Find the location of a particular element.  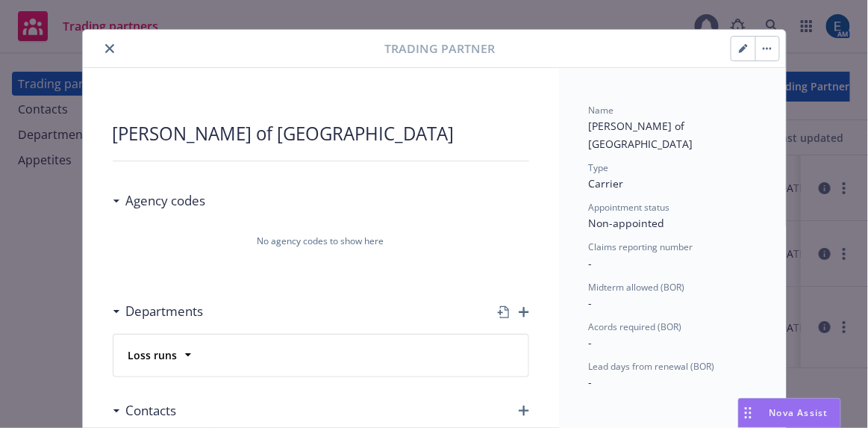

strong: Loss runs is located at coordinates (153, 355).